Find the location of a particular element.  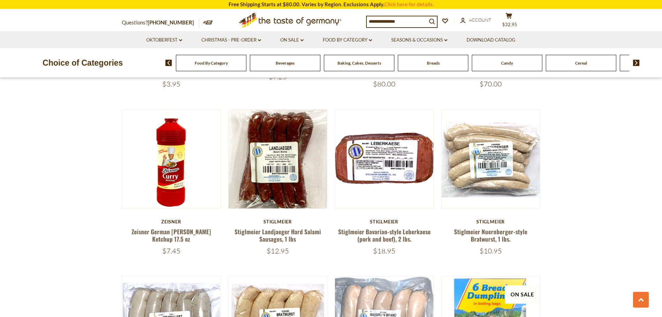

a: Oktoberfest is located at coordinates (164, 40).